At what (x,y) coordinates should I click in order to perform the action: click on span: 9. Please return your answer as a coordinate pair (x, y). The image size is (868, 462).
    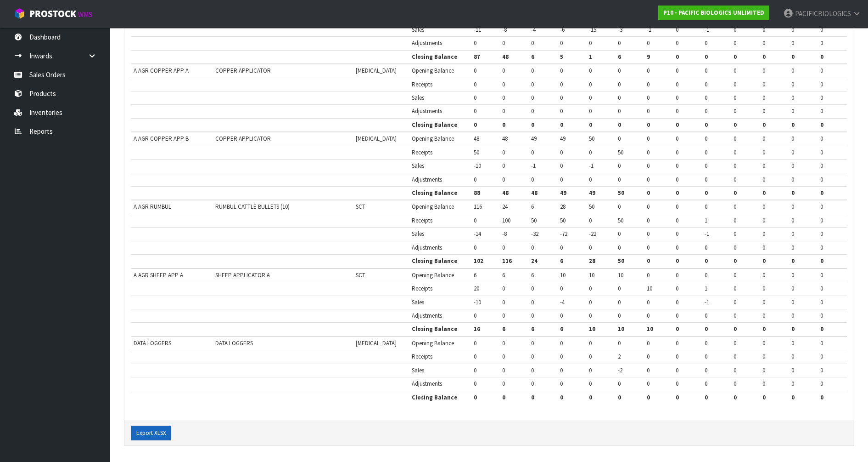
    Looking at the image, I should click on (649, 57).